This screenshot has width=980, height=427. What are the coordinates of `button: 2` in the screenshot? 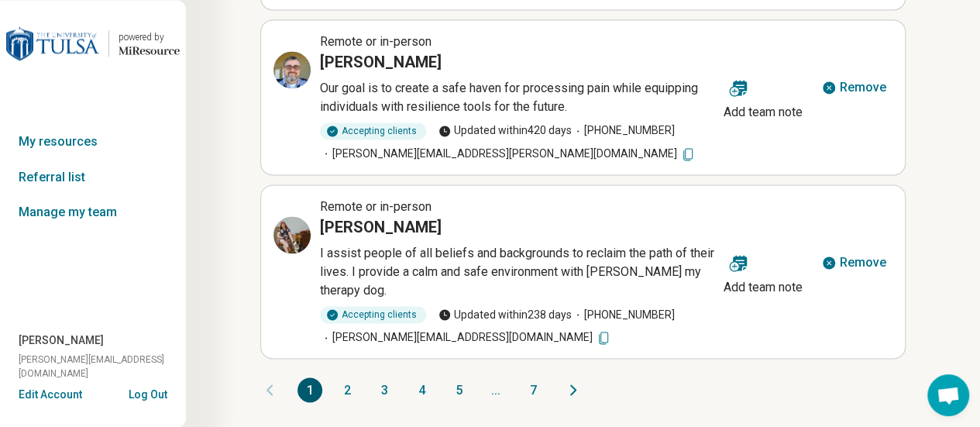 It's located at (347, 389).